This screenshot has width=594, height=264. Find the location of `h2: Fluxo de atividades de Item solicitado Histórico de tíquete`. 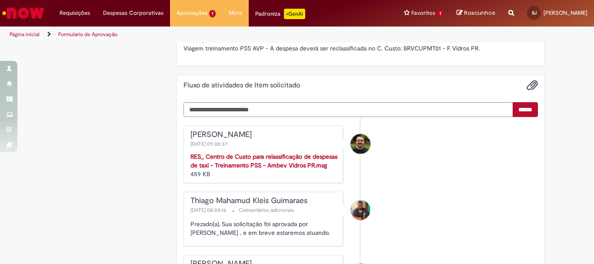

h2: Fluxo de atividades de Item solicitado Histórico de tíquete is located at coordinates (242, 86).